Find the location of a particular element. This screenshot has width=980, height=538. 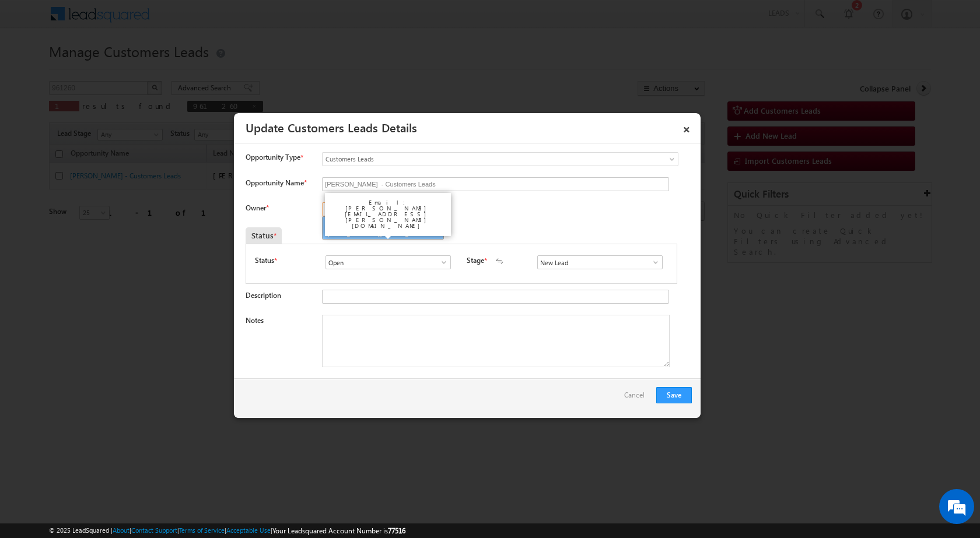

a: About is located at coordinates (121, 530).